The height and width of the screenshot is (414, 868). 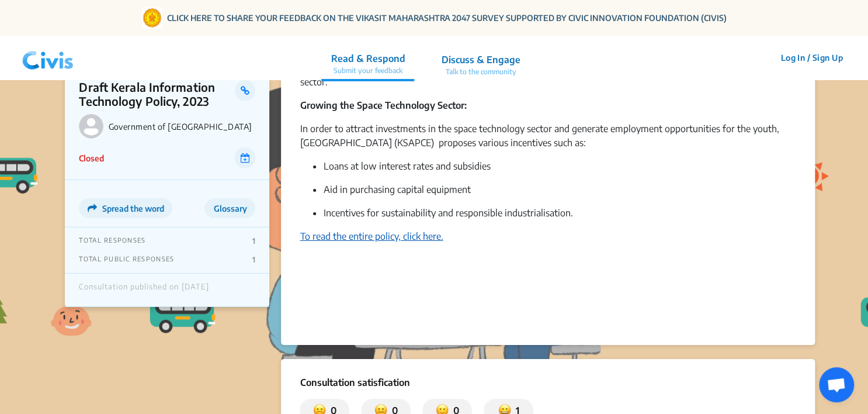 What do you see at coordinates (480, 60) in the screenshot?
I see `p: Discuss & Engage` at bounding box center [480, 60].